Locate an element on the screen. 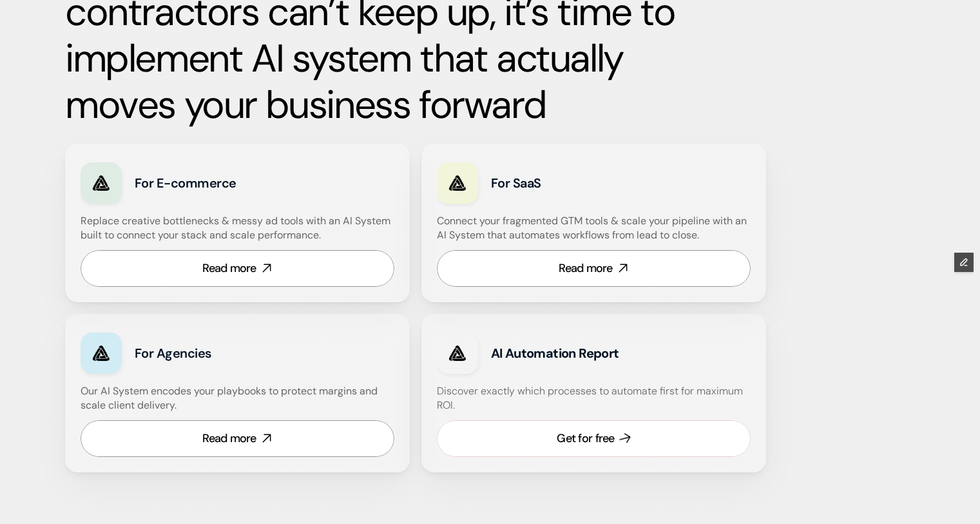 The image size is (980, 524). h3: For Agencies is located at coordinates (222, 353).